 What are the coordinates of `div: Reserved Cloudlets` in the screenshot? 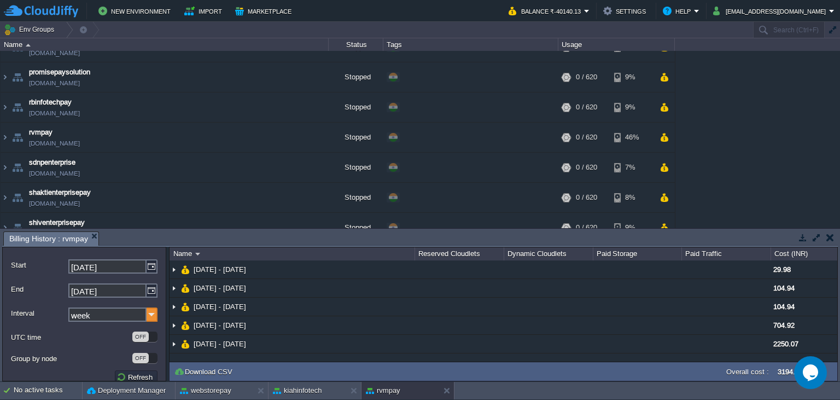 It's located at (460, 254).